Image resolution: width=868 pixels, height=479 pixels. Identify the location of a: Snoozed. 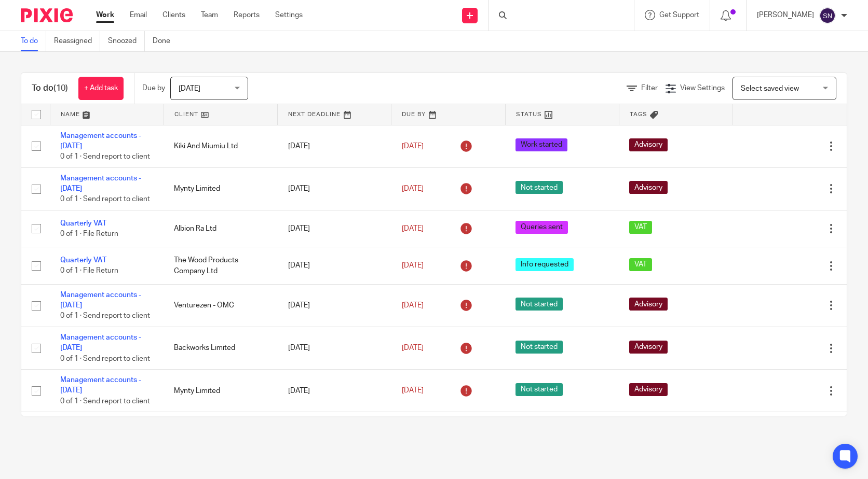
(126, 41).